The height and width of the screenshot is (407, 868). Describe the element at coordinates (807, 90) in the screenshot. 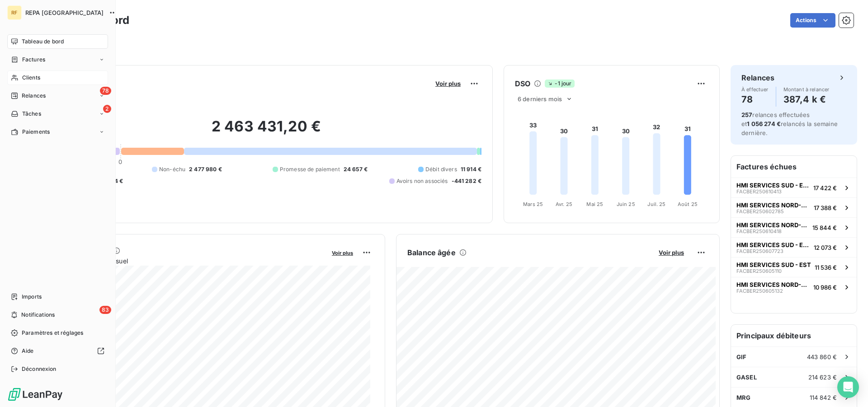

I see `span: Montant à relancer` at that location.